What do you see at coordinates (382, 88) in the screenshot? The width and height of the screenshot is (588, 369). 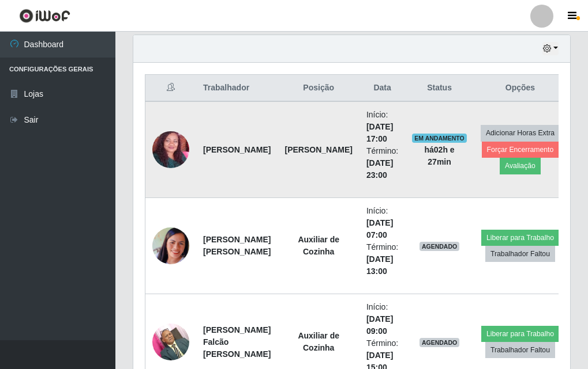 I see `th: Data` at bounding box center [382, 88].